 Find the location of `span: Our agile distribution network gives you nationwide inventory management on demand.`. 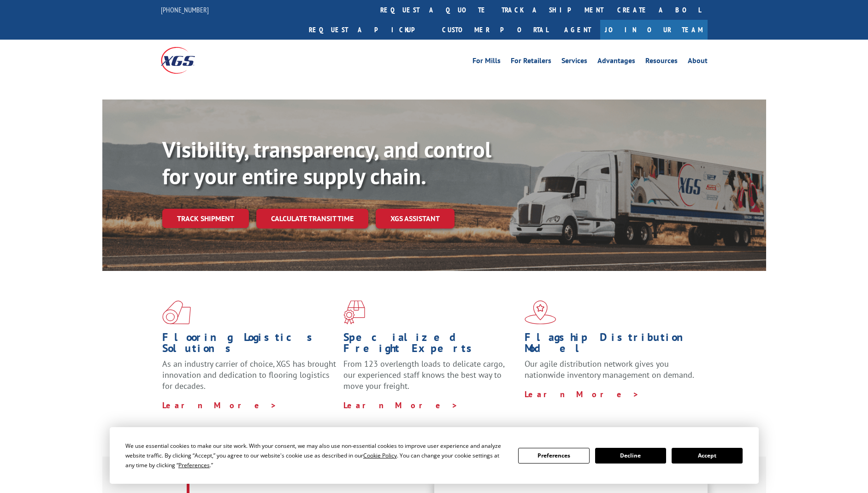

span: Our agile distribution network gives you nationwide inventory management on demand. is located at coordinates (609, 369).